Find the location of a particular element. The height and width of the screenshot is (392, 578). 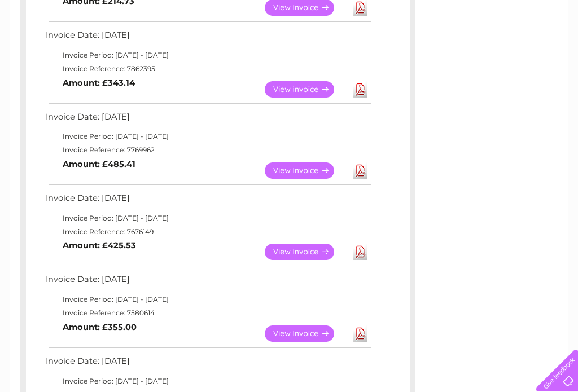

img: logo.png is located at coordinates (49, 46).